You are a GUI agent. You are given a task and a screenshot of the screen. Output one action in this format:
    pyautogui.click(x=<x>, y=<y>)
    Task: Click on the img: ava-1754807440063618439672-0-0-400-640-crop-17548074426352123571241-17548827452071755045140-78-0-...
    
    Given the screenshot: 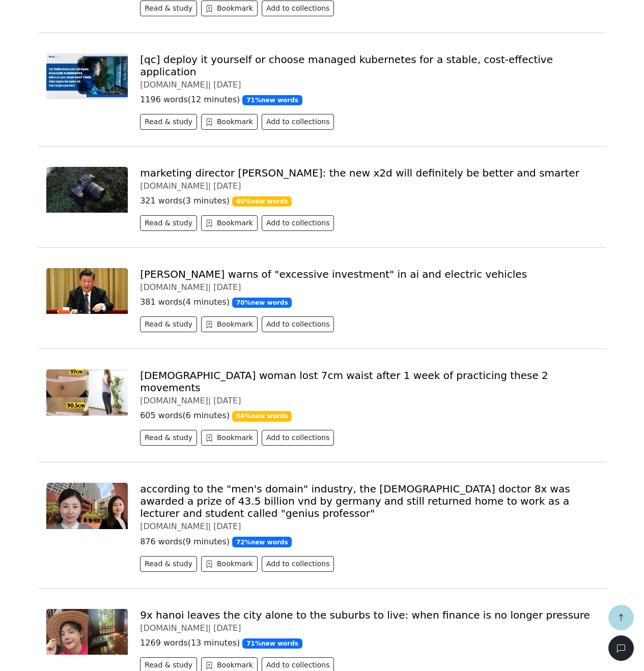 What is the action you would take?
    pyautogui.click(x=87, y=632)
    